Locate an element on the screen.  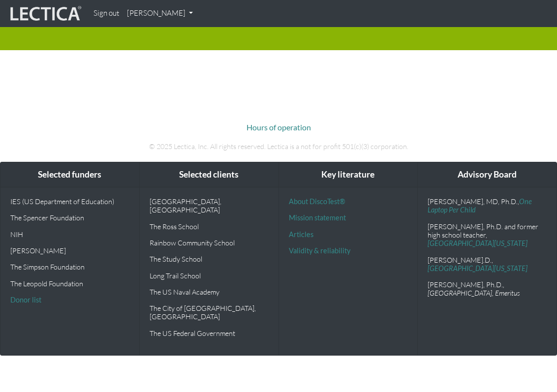
a: Validity & reliability is located at coordinates (319, 250).